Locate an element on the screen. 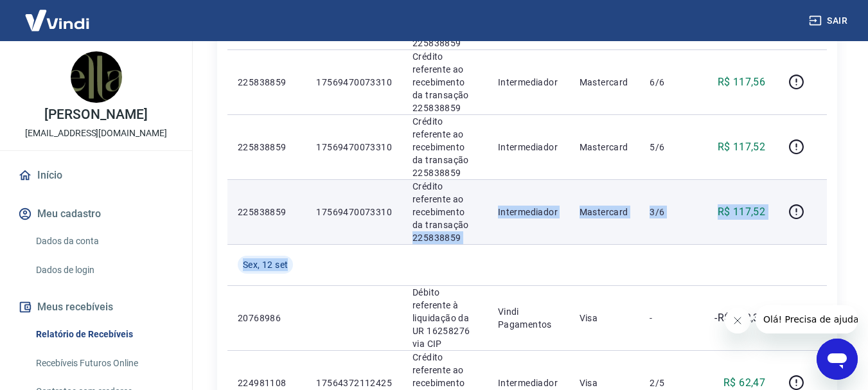 The width and height of the screenshot is (868, 390). p: R$ 117,56 is located at coordinates (741, 82).